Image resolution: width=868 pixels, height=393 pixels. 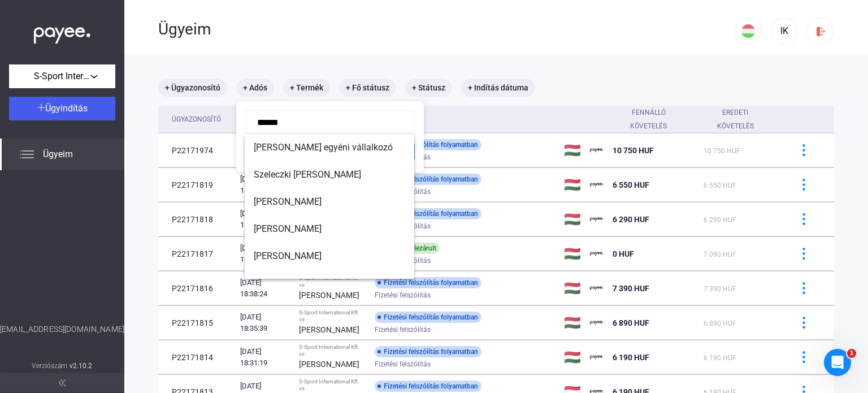 What do you see at coordinates (852, 353) in the screenshot?
I see `span: 1` at bounding box center [852, 353].